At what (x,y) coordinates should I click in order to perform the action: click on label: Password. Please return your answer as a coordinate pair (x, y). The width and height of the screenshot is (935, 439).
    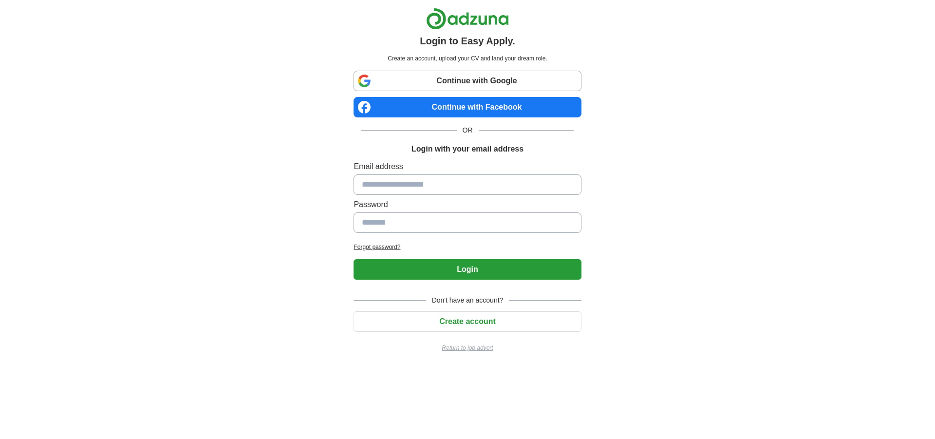
    Looking at the image, I should click on (467, 205).